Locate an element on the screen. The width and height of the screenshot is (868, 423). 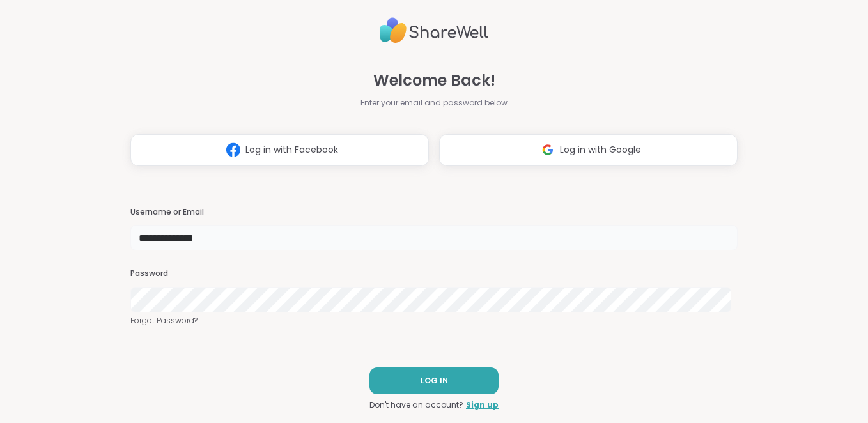
a: Forgot Password? is located at coordinates (434, 321).